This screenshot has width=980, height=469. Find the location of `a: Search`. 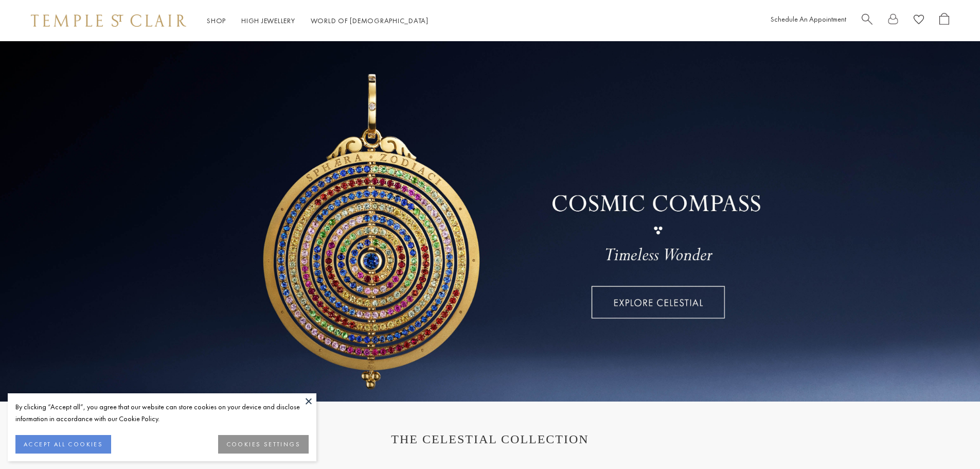

a: Search is located at coordinates (867, 20).